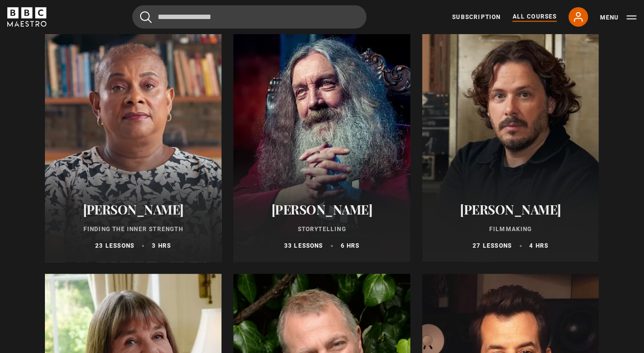 The height and width of the screenshot is (353, 644). What do you see at coordinates (27, 18) in the screenshot?
I see `svg: BBC Maestro` at bounding box center [27, 18].